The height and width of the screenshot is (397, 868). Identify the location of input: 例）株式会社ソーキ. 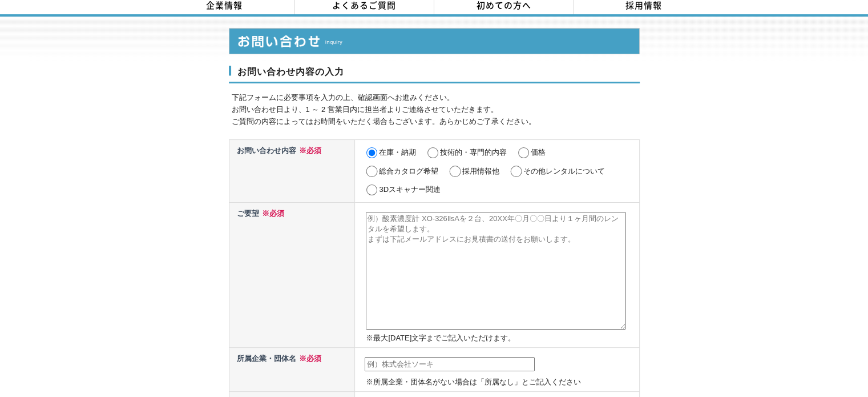
(450, 364).